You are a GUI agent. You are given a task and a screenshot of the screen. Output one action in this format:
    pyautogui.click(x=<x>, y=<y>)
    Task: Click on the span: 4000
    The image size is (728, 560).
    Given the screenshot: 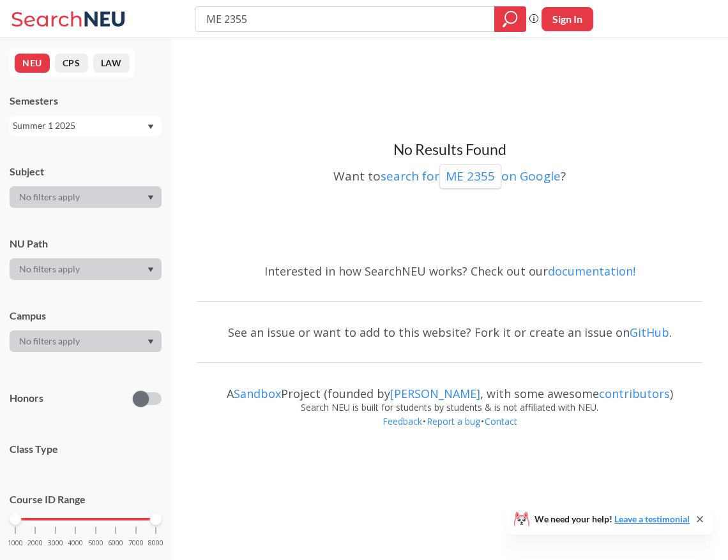 What is the action you would take?
    pyautogui.click(x=76, y=543)
    